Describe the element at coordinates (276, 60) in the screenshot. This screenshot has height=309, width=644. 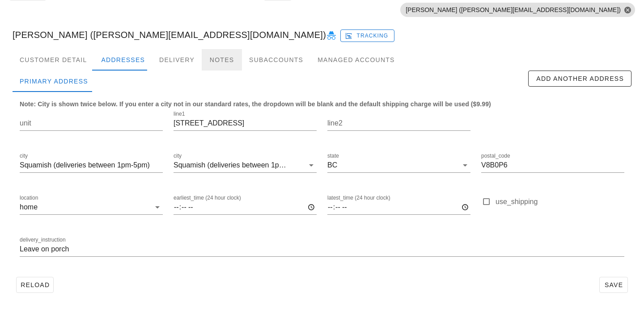
I see `div: Subaccounts` at that location.